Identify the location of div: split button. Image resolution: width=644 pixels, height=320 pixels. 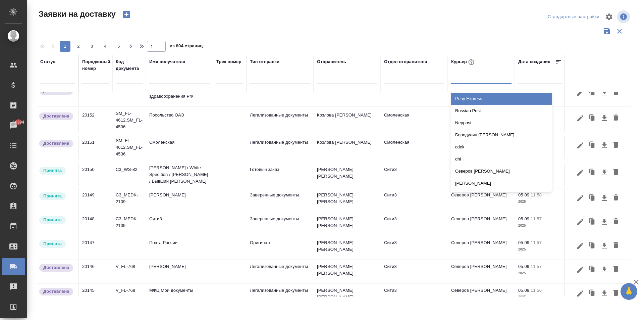
(574, 17).